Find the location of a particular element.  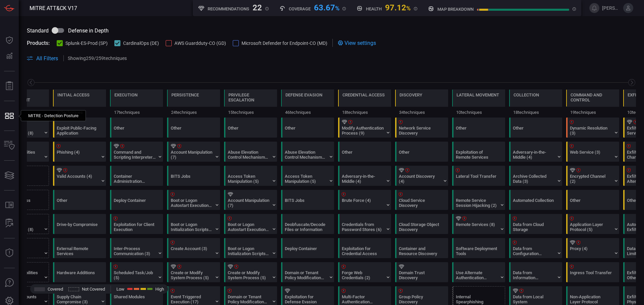

div: Account Discovery (4) is located at coordinates (420, 179).